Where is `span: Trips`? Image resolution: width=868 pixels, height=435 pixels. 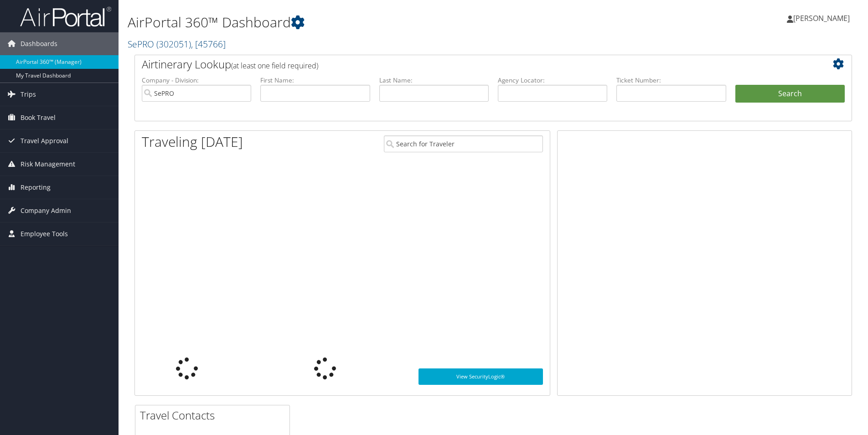
span: Trips is located at coordinates (28, 94).